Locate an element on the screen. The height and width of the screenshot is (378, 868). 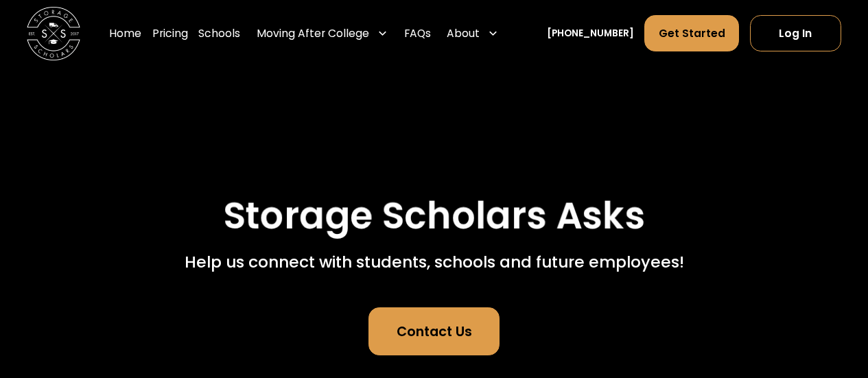
div: Contact Us is located at coordinates (434, 331).